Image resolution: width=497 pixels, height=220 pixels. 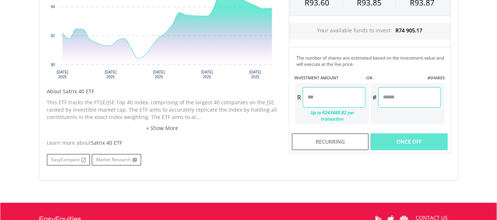 What do you see at coordinates (436, 78) in the screenshot?
I see `label: #SHARES` at bounding box center [436, 78].